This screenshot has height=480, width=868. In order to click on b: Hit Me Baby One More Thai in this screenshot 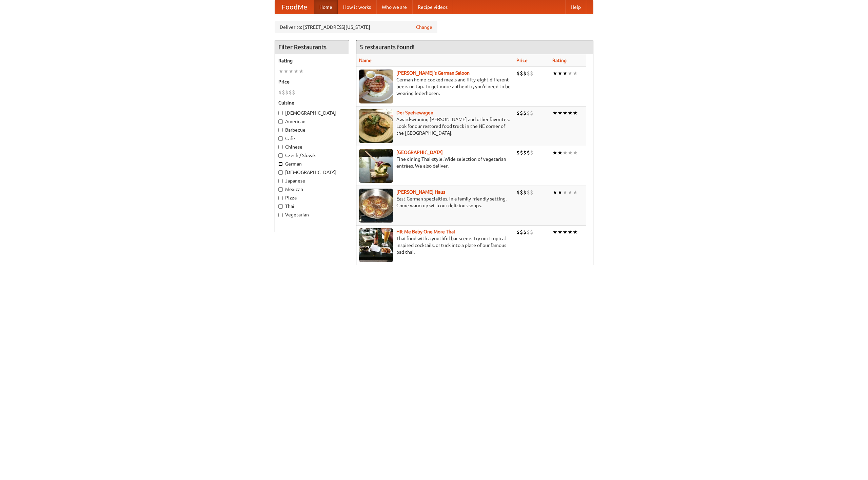, I will do `click(425, 231)`.